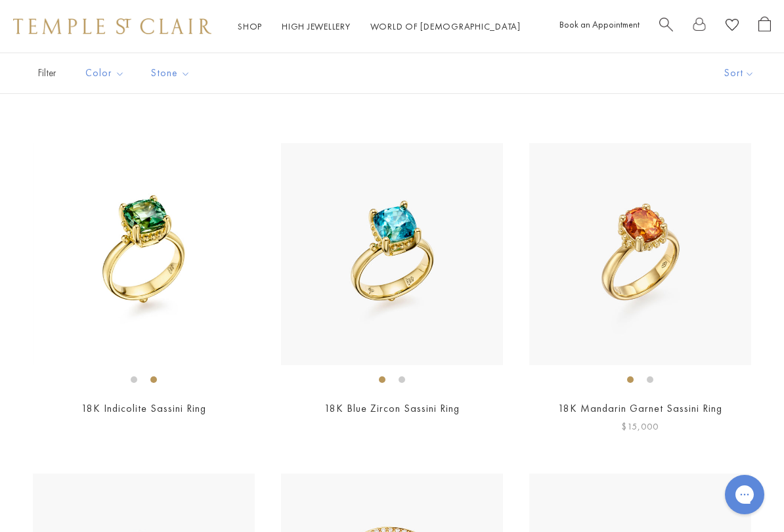  I want to click on img: Temple St. Clair, so click(113, 27).